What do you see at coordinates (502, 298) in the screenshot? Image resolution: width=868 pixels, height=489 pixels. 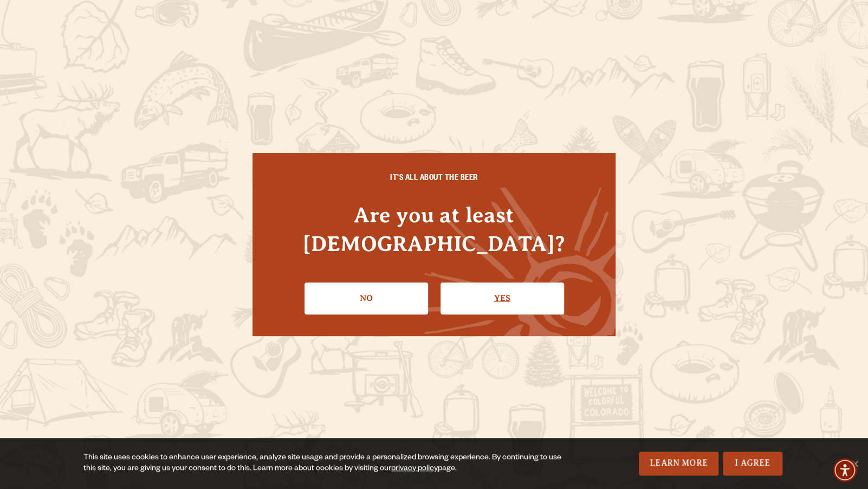 I see `a: Confirm I'm 21 or older` at bounding box center [502, 298].